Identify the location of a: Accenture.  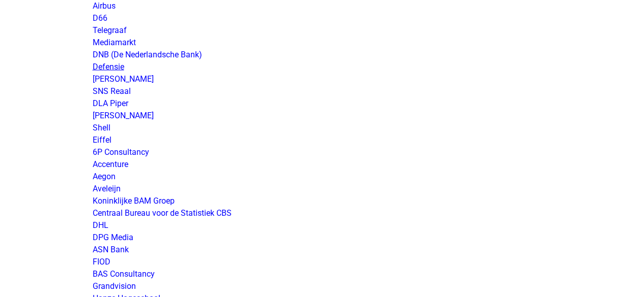
(110, 164).